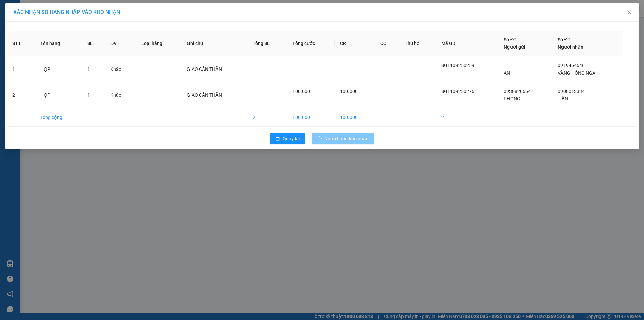 This screenshot has height=320, width=644. Describe the element at coordinates (572, 66) in the screenshot. I see `span: 0919464646` at that location.